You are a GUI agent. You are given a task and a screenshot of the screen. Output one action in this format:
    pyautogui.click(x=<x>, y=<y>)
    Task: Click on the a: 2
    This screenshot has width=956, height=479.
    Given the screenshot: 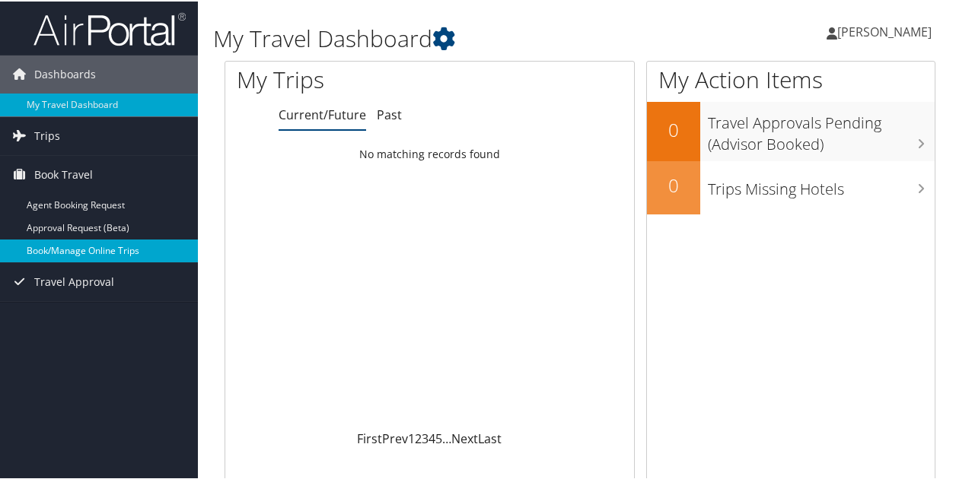 What is the action you would take?
    pyautogui.click(x=418, y=438)
    